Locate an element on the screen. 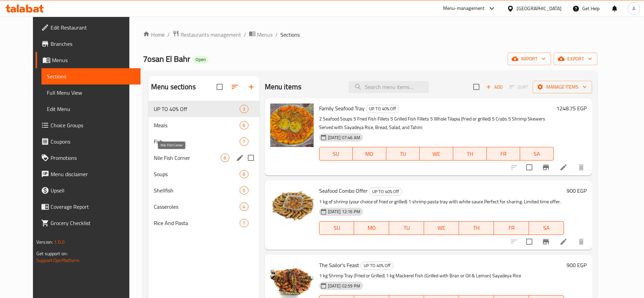 The height and width of the screenshot is (298, 644). button: Branch-specific-item is located at coordinates (546, 167).